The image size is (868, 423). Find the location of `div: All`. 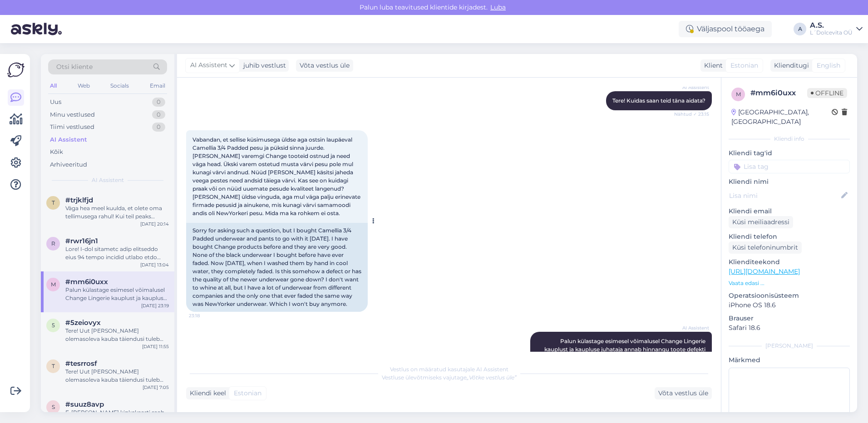

div: All is located at coordinates (53, 86).